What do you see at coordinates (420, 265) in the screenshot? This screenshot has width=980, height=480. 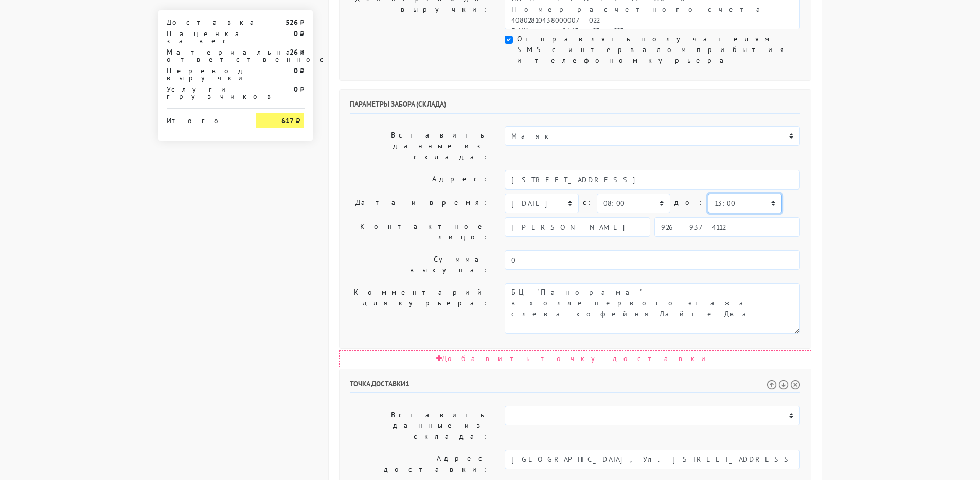 I see `label: Сумма выкупа:` at bounding box center [420, 265].